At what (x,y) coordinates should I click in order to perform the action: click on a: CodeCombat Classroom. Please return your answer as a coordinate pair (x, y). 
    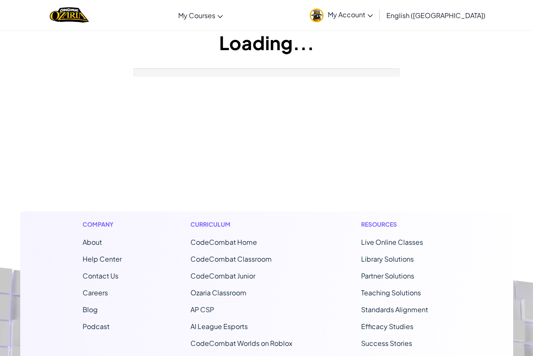
    Looking at the image, I should click on (231, 259).